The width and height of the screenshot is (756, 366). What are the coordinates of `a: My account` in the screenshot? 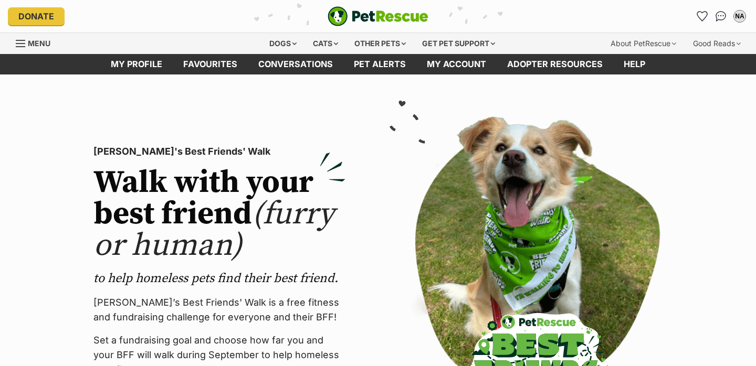 It's located at (456, 64).